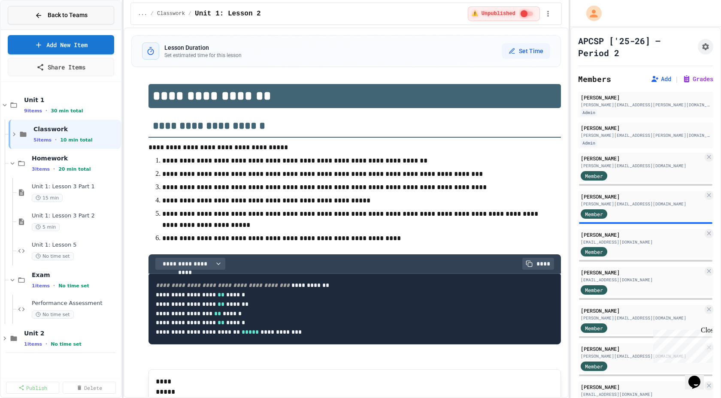 The width and height of the screenshot is (721, 398). I want to click on span: ⚠️ Unpublished, so click(493, 14).